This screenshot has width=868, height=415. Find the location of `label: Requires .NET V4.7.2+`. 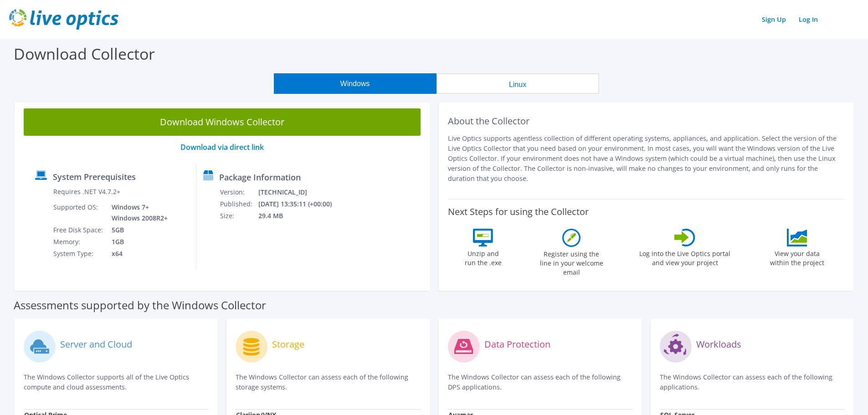

label: Requires .NET V4.7.2+ is located at coordinates (87, 192).